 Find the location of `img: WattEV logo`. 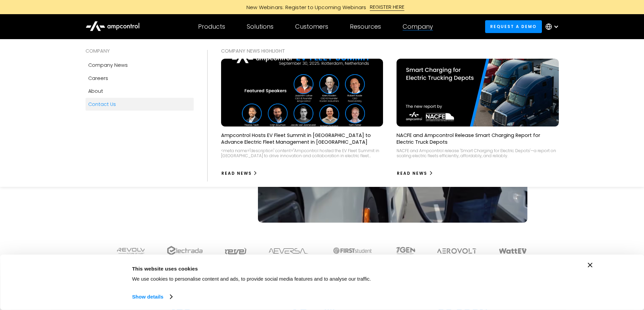

img: WattEV logo is located at coordinates (513, 251).